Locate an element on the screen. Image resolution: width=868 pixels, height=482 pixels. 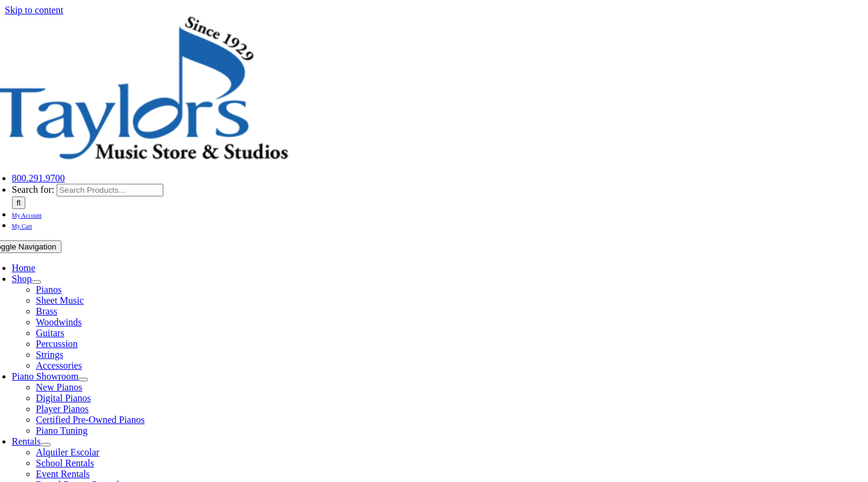
a: Event Rentals is located at coordinates (63, 473).